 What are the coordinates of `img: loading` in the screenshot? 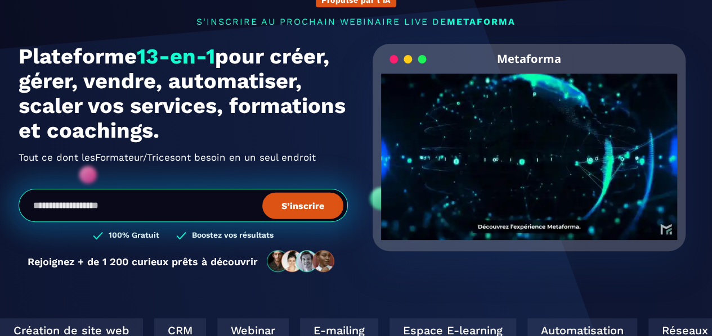 It's located at (408, 59).